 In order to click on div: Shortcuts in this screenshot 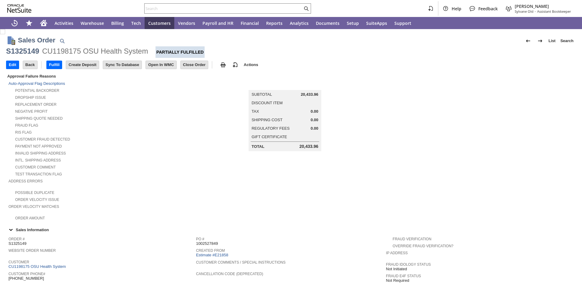, I will do `click(29, 23)`.